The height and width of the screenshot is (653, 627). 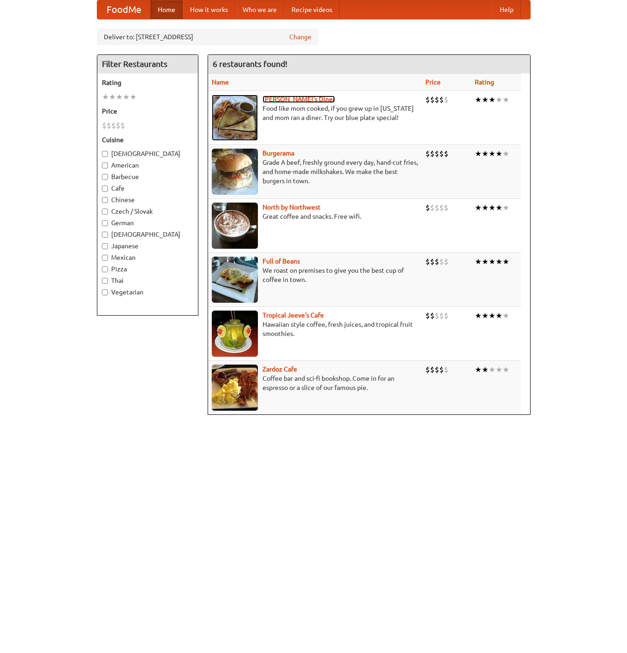 I want to click on label: Chinese, so click(x=148, y=200).